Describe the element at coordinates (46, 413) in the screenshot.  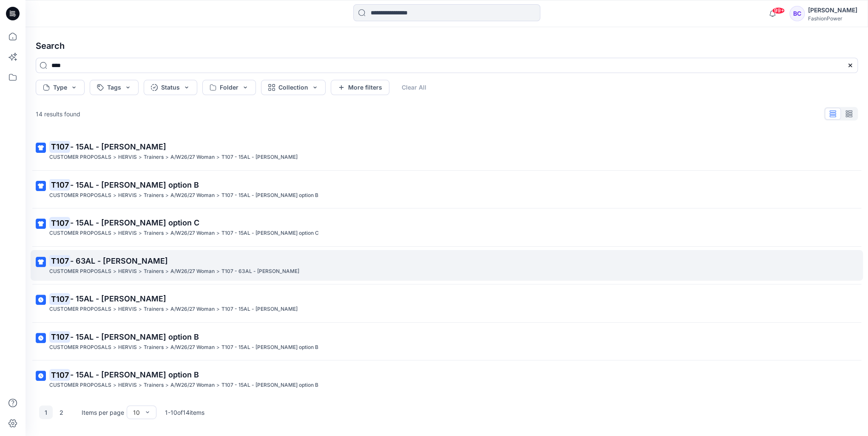
I see `button: 1` at that location.